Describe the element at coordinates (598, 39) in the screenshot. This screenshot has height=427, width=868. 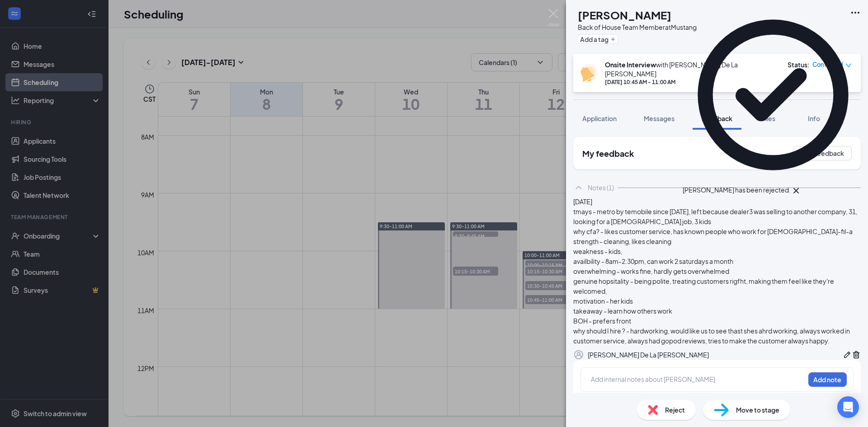
I see `button: PlusAdd a tag` at that location.